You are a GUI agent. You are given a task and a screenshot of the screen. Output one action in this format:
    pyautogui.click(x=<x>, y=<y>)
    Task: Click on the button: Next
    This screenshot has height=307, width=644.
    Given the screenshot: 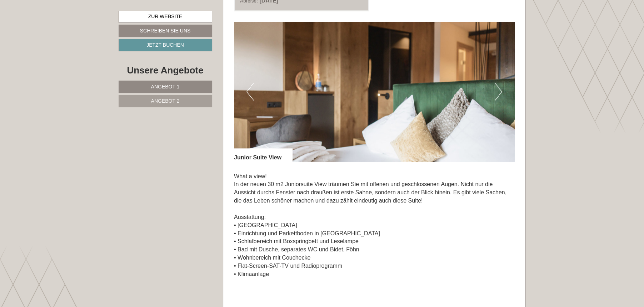 What is the action you would take?
    pyautogui.click(x=499, y=91)
    